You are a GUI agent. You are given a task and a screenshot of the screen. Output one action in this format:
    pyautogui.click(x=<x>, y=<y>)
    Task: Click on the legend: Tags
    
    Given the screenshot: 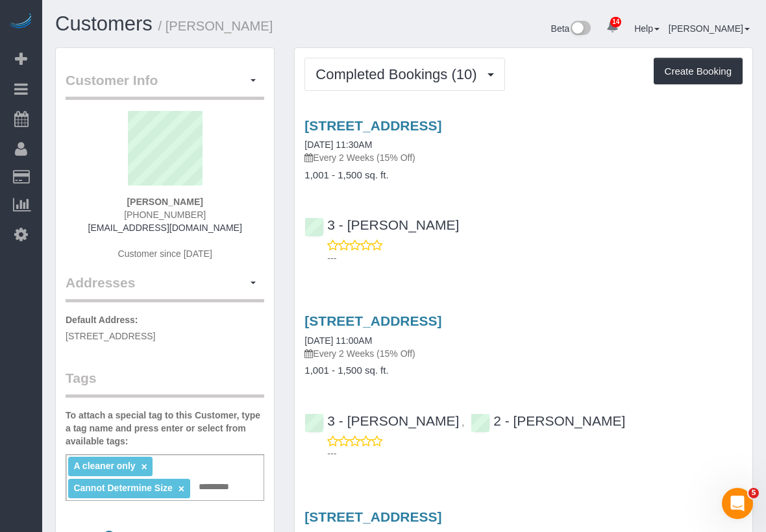 What is the action you would take?
    pyautogui.click(x=165, y=383)
    